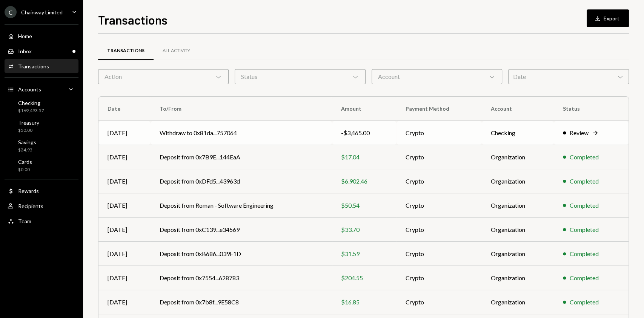 The height and width of the screenshot is (318, 644). Describe the element at coordinates (124, 109) in the screenshot. I see `th: Date` at that location.